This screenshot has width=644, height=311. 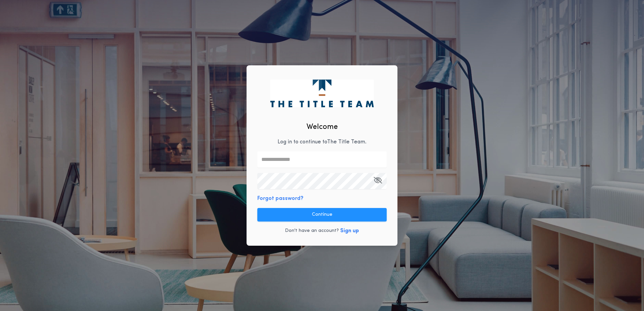 What do you see at coordinates (349, 231) in the screenshot?
I see `button: Sign up` at bounding box center [349, 231].